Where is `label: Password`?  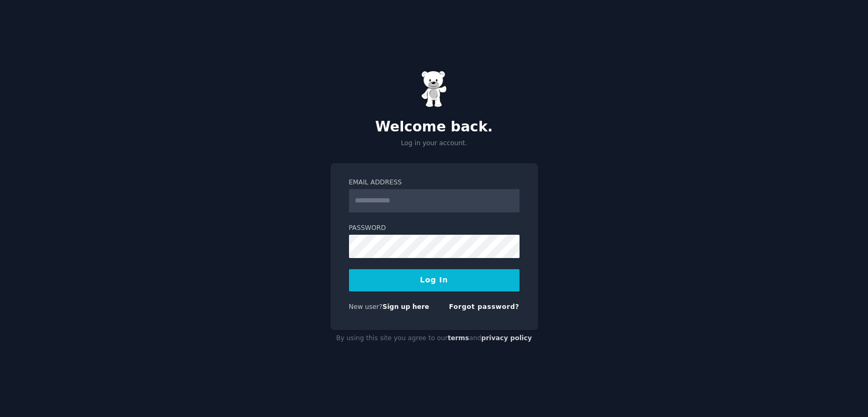 label: Password is located at coordinates (434, 228).